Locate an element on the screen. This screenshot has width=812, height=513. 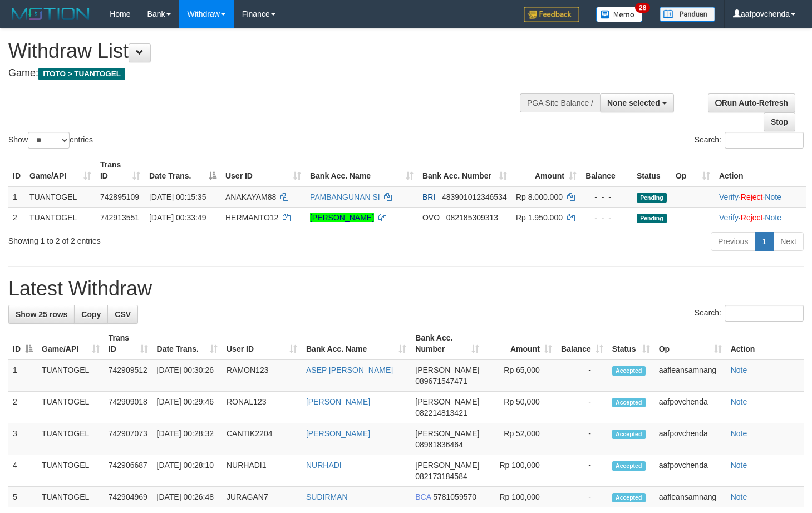
span: Copy 5781059570 to clipboard is located at coordinates (455, 497).